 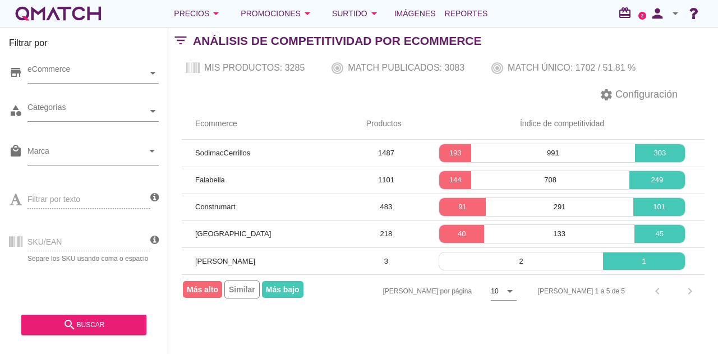 I want to click on p: 708, so click(x=550, y=180).